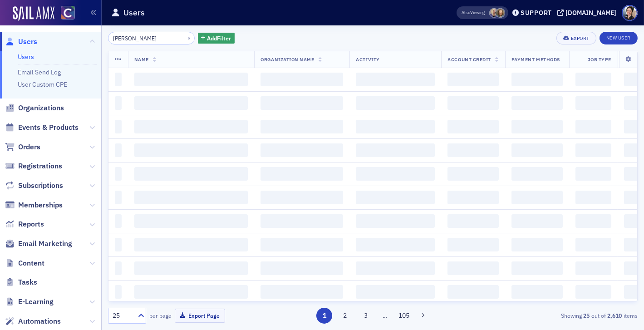  What do you see at coordinates (500, 13) in the screenshot?
I see `span: Lindsay Moore` at bounding box center [500, 13].